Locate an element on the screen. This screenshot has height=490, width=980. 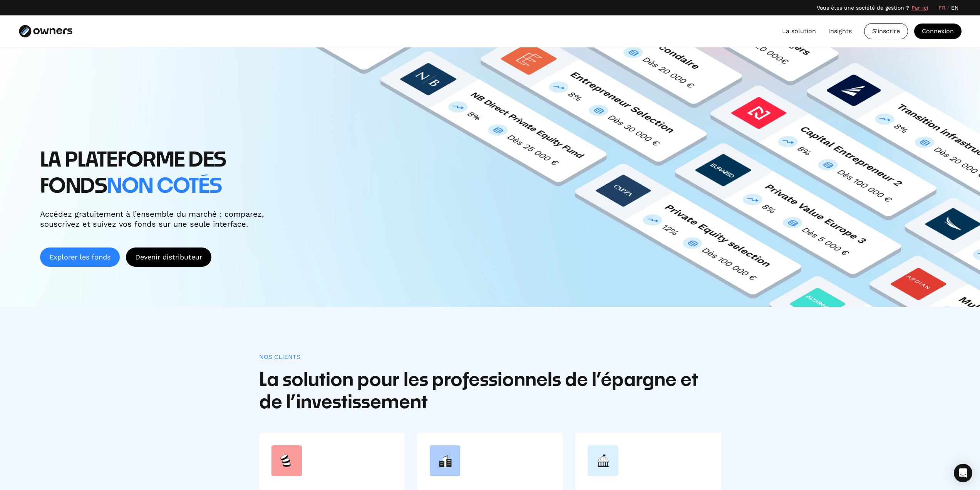
div: Nos clients is located at coordinates (280, 357).